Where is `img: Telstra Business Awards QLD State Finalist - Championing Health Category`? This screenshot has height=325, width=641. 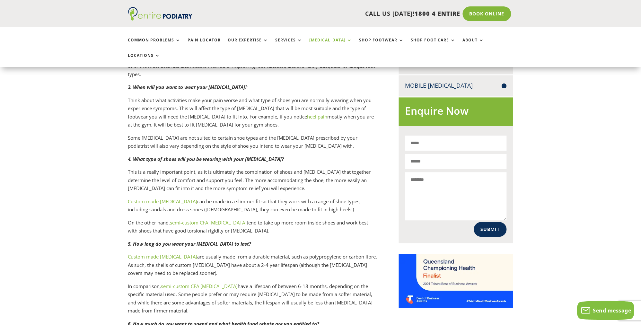 img: Telstra Business Awards QLD State Finalist - Championing Health Category is located at coordinates (456, 281).